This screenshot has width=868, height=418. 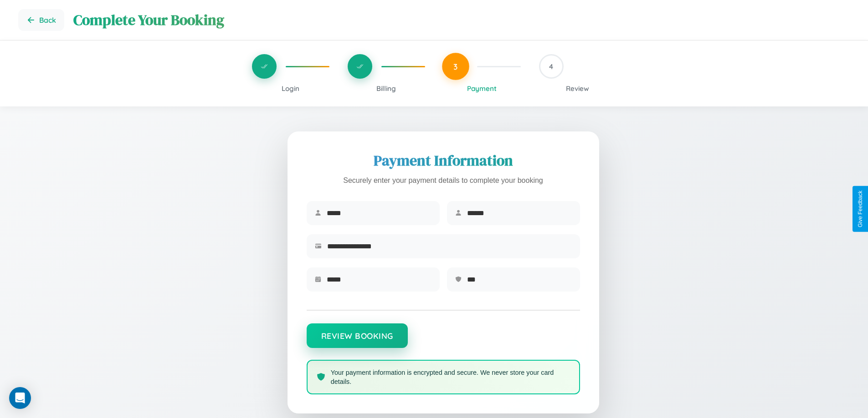 What do you see at coordinates (444, 180) in the screenshot?
I see `p: Securely enter your payment details to complete your booking` at bounding box center [444, 180].